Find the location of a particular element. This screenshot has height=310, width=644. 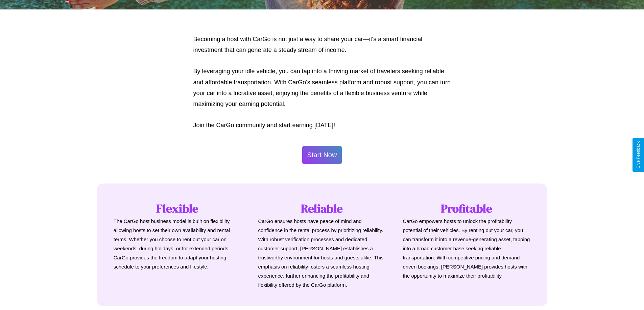

div: Give Feedback is located at coordinates (639, 155).